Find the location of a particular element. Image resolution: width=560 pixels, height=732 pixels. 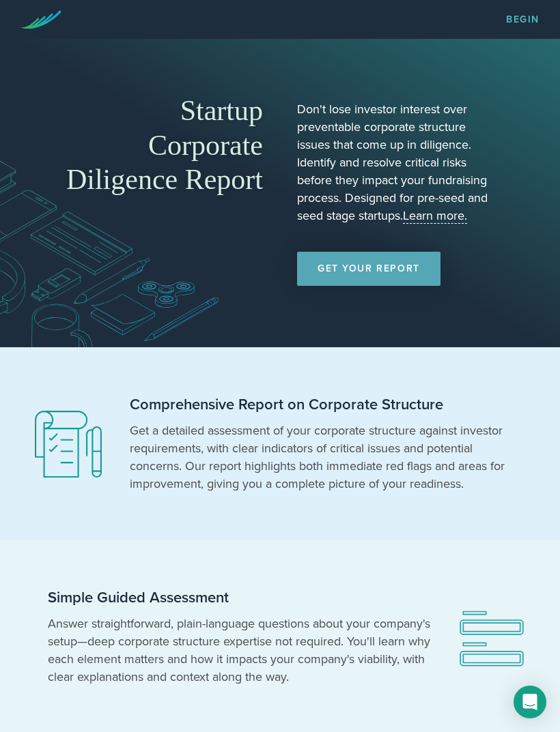

h2: Comprehensive Report on Corporate Structure is located at coordinates (321, 405).